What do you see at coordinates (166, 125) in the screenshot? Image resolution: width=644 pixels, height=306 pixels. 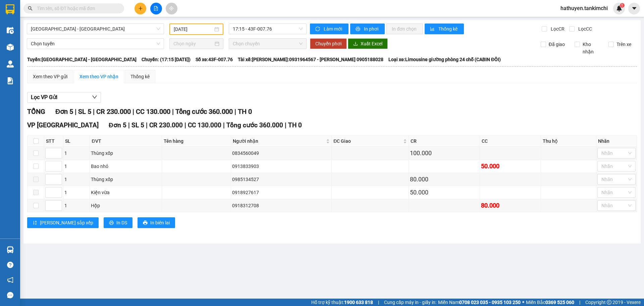 I see `span: CR 230.000` at bounding box center [166, 125].